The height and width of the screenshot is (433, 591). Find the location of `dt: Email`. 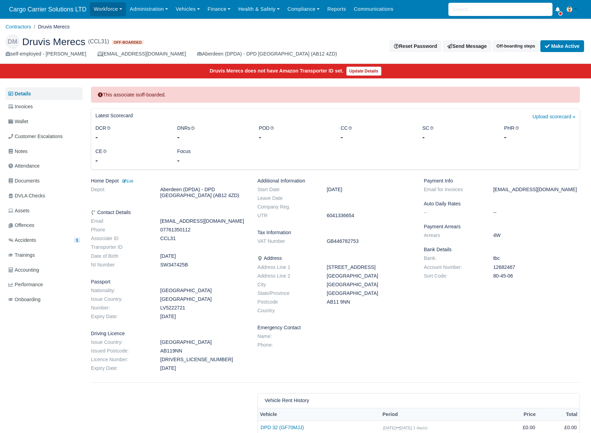

dt: Email is located at coordinates (120, 221).